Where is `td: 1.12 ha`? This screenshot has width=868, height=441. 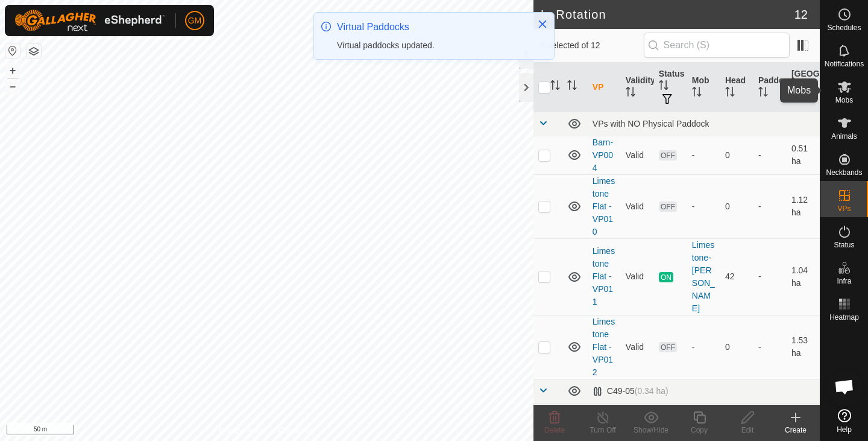
td: 1.12 ha is located at coordinates (803, 207).